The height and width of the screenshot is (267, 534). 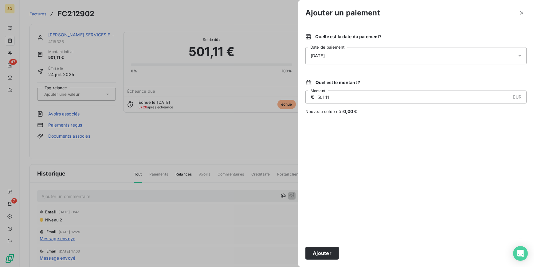 I want to click on span: Nouveau solde dû :, so click(x=416, y=111).